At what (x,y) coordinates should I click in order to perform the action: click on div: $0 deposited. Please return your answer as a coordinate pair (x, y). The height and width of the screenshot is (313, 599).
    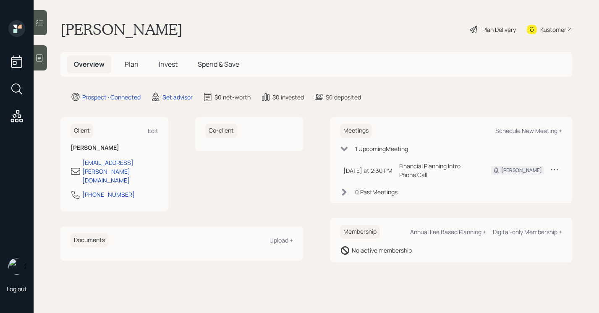
    Looking at the image, I should click on (343, 97).